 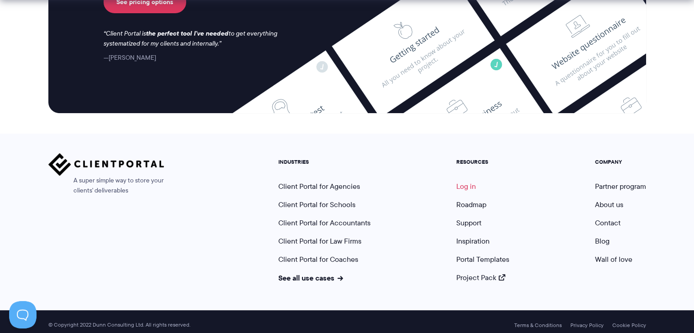 I want to click on span: © Copyright 2022 Dunn Consulting Ltd. All rights reserved., so click(x=119, y=325).